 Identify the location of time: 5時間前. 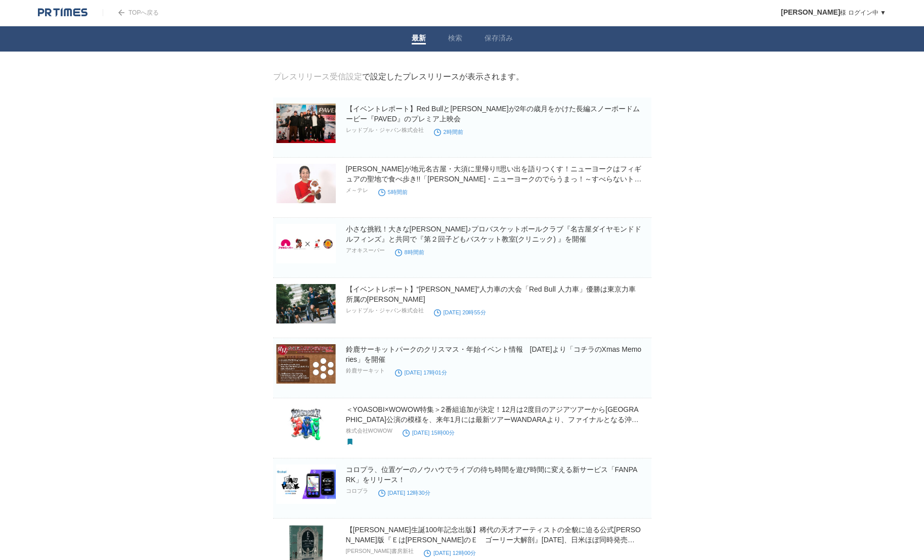
(393, 192).